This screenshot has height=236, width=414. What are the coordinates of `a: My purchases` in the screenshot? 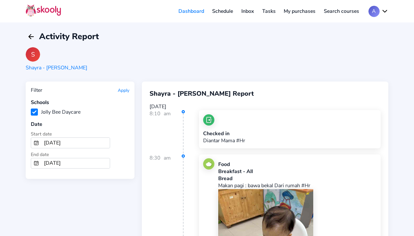 It's located at (299, 11).